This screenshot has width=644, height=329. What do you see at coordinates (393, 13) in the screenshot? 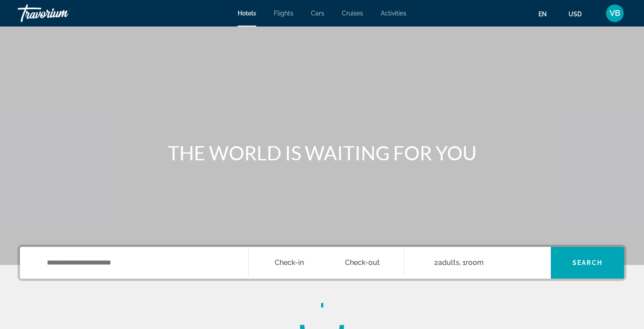
I see `span: Activities` at bounding box center [393, 13].